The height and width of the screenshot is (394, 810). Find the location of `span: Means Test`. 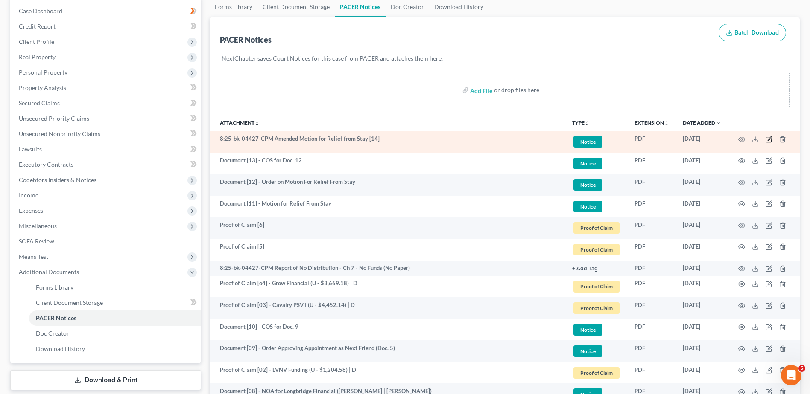

span: Means Test is located at coordinates (33, 257).